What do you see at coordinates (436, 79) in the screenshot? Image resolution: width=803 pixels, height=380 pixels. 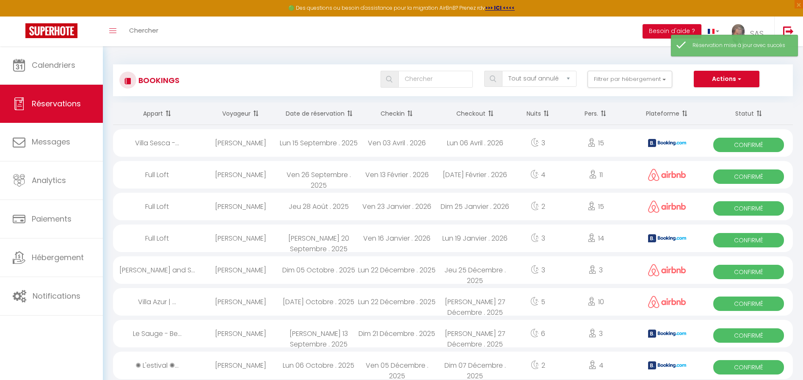 I see `input: Chercher` at bounding box center [436, 79].